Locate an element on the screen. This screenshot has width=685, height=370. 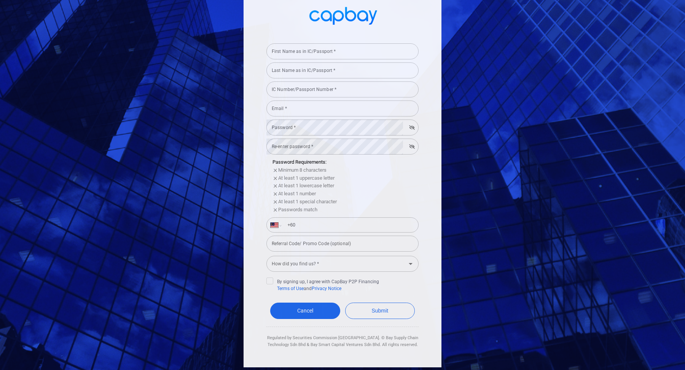
button: Open is located at coordinates (411, 264).